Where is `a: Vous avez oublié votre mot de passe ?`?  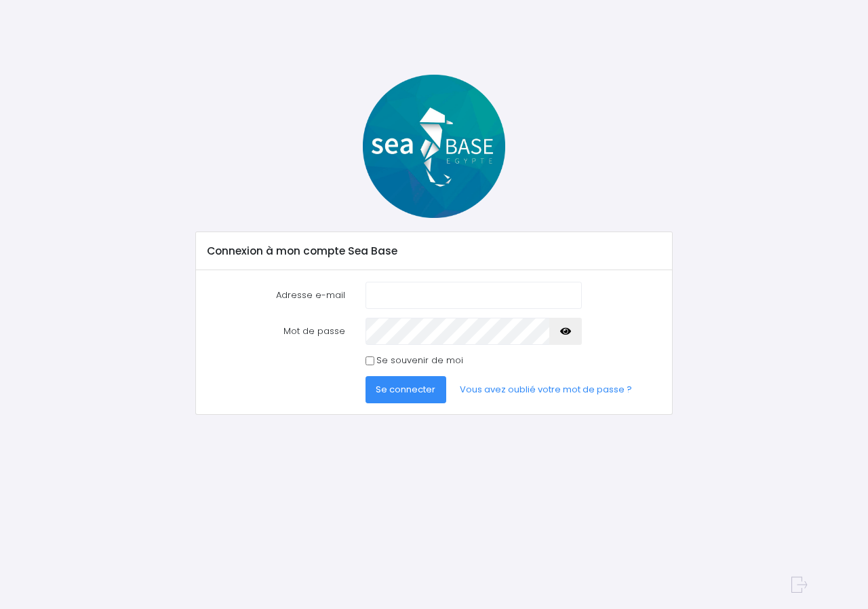
a: Vous avez oublié votre mot de passe ? is located at coordinates (546, 389).